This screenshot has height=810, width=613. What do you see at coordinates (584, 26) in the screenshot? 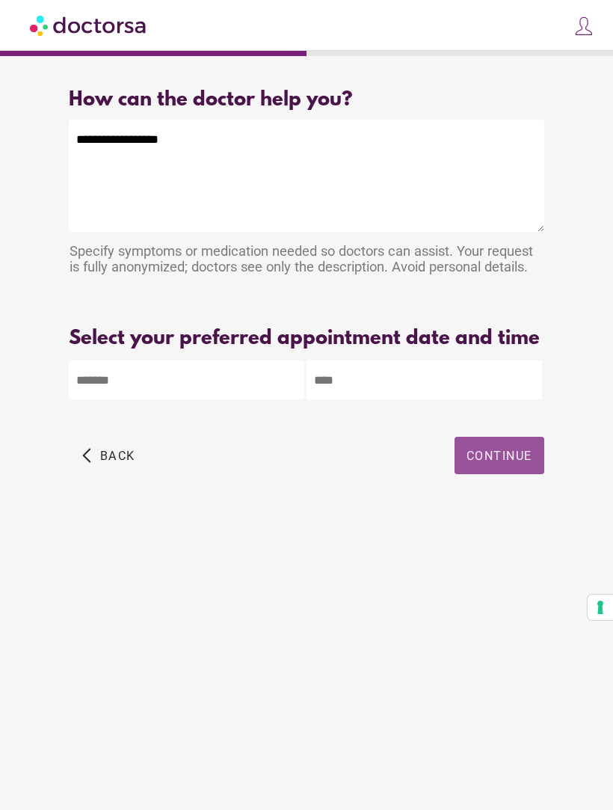
I see `img: icons8-customer-100.png` at bounding box center [584, 26].